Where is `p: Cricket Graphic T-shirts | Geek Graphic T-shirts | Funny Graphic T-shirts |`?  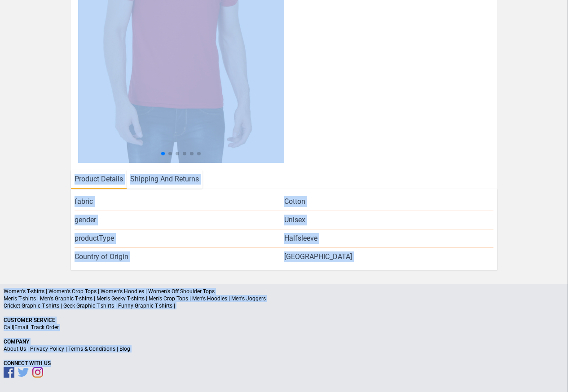
p: Cricket Graphic T-shirts | Geek Graphic T-shirts | Funny Graphic T-shirts | is located at coordinates (284, 306).